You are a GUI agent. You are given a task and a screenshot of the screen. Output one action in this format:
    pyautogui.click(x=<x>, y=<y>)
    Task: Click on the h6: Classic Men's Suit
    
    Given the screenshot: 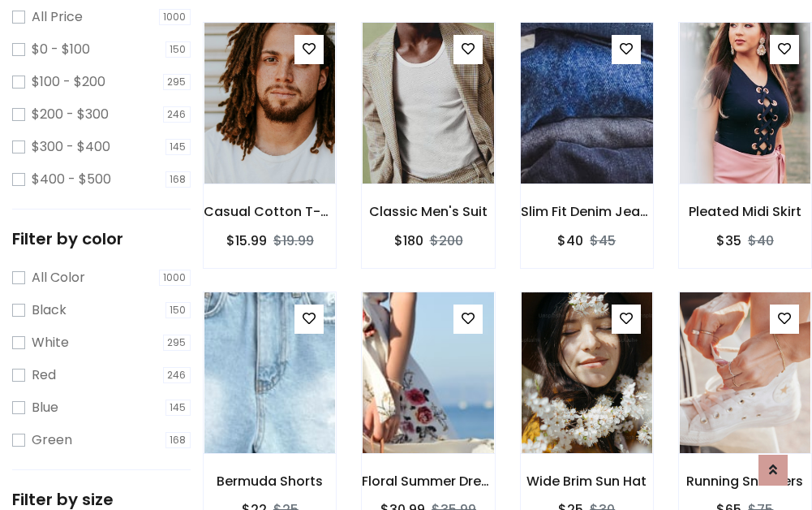 What is the action you would take?
    pyautogui.click(x=427, y=211)
    